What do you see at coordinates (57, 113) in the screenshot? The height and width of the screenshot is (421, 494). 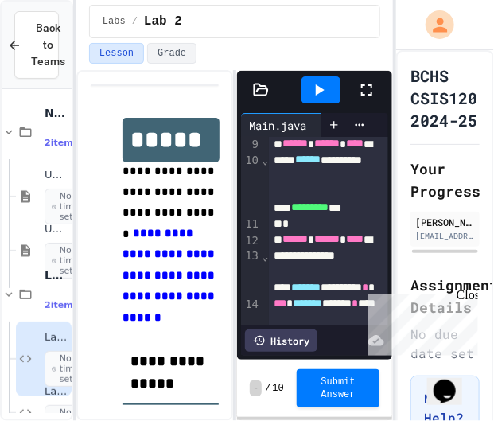 I see `span: Notes` at bounding box center [57, 113].